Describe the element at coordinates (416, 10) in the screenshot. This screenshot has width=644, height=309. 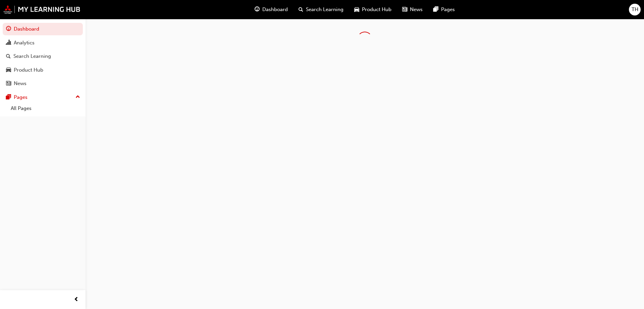
I see `span: News` at that location.